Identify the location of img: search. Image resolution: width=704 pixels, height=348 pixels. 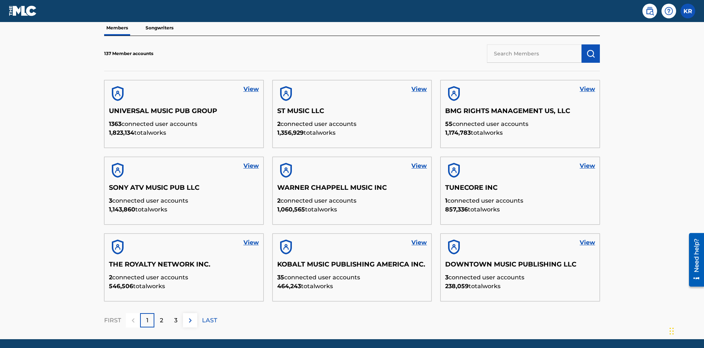
(650, 11).